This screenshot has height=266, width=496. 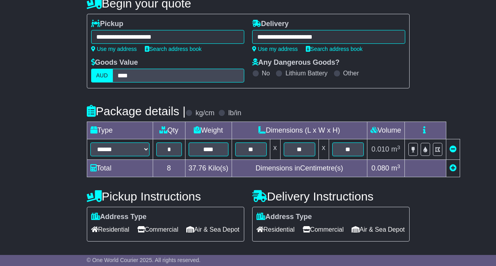 I want to click on label: Pickup, so click(x=107, y=24).